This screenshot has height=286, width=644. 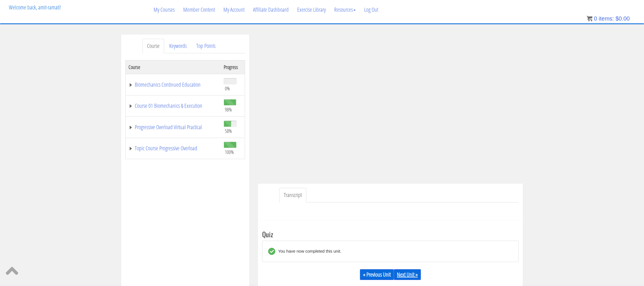 I want to click on th: Progress, so click(x=233, y=67).